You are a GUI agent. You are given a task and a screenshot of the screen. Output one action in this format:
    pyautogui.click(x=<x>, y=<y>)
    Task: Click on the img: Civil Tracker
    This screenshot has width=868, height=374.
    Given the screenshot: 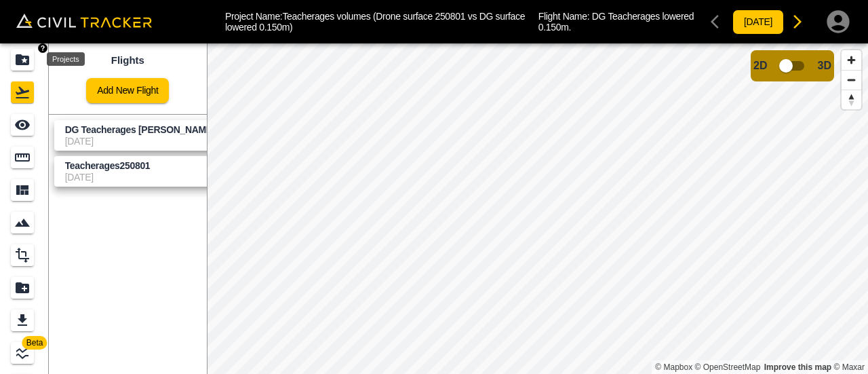 What is the action you would take?
    pyautogui.click(x=84, y=20)
    